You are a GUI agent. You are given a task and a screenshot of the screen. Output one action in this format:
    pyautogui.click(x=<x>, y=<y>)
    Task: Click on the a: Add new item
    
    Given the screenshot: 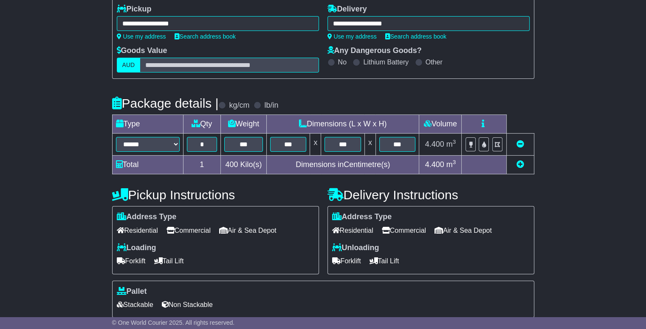 What is the action you would take?
    pyautogui.click(x=520, y=165)
    